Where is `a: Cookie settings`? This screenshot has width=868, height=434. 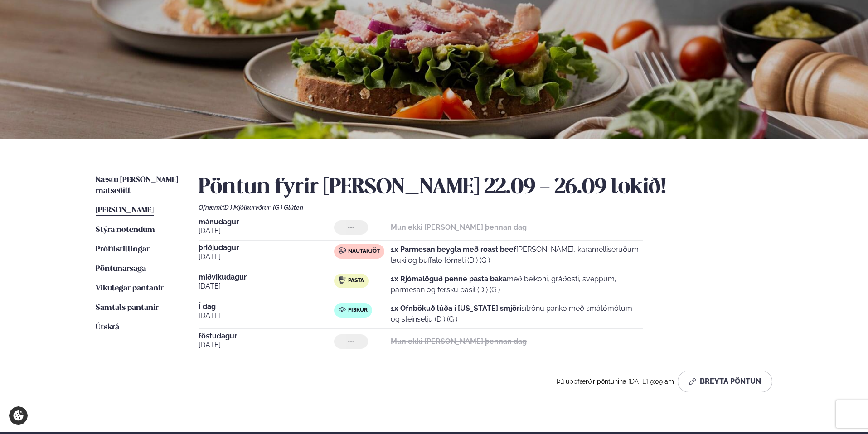 a: Cookie settings is located at coordinates (18, 415).